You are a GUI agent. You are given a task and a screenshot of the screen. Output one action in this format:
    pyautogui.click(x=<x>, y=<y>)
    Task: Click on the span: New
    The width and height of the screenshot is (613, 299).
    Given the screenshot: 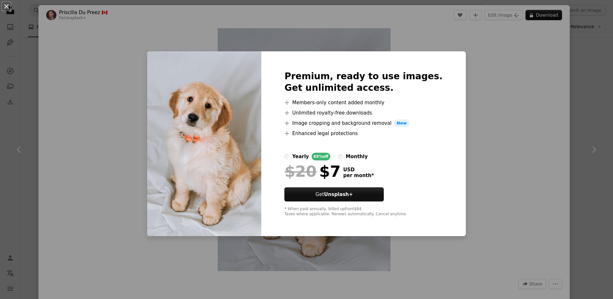 What is the action you would take?
    pyautogui.click(x=402, y=123)
    